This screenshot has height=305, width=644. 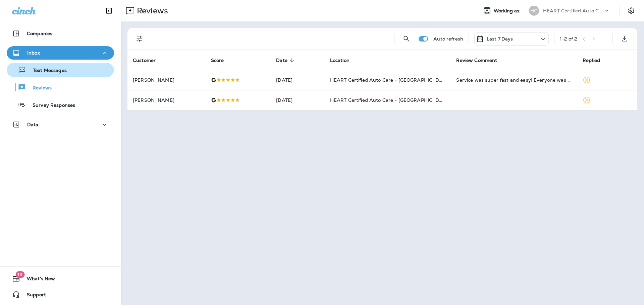 I want to click on button: Reviews, so click(x=60, y=88).